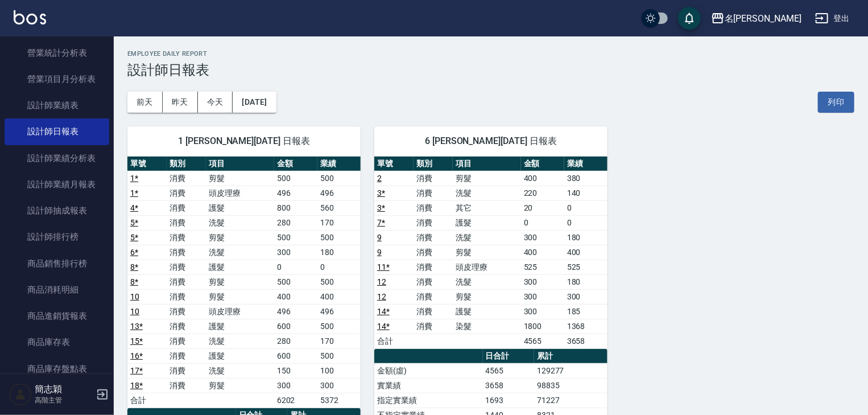  I want to click on img: Logo, so click(29, 17).